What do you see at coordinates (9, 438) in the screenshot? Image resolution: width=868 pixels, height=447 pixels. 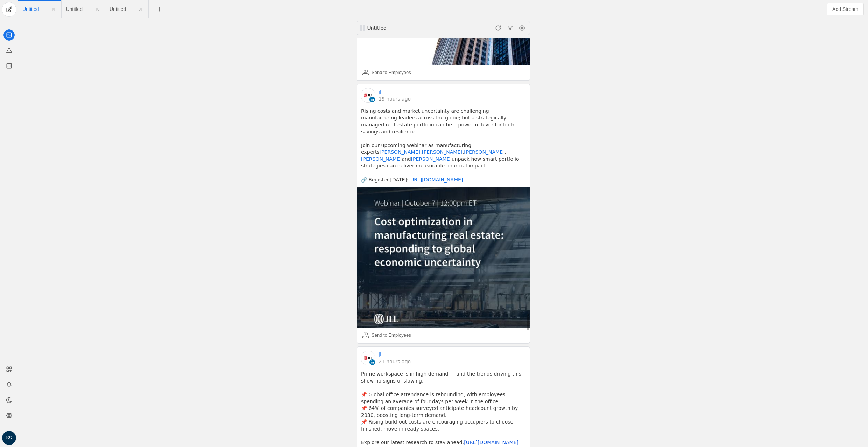 I see `div: SS` at bounding box center [9, 438].